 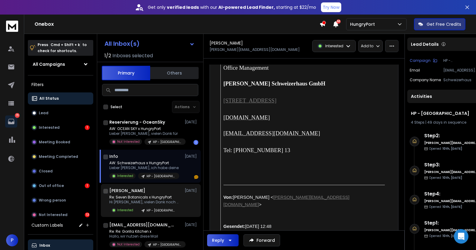 I want to click on h1: All Inbox(s), so click(x=122, y=44).